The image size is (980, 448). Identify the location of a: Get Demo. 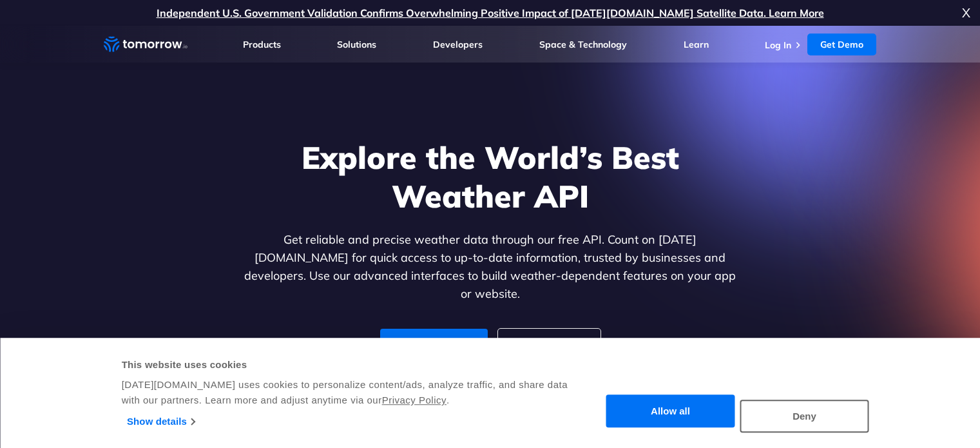
(841, 45).